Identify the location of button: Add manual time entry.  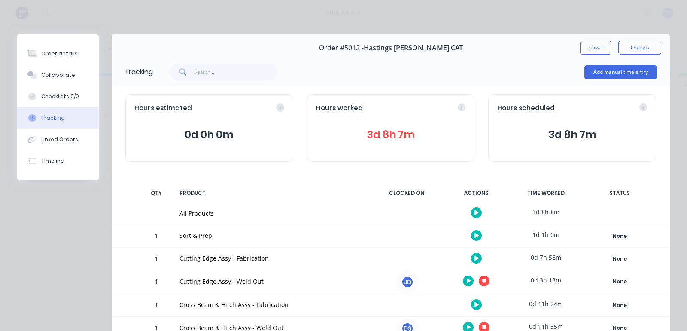
(621, 72).